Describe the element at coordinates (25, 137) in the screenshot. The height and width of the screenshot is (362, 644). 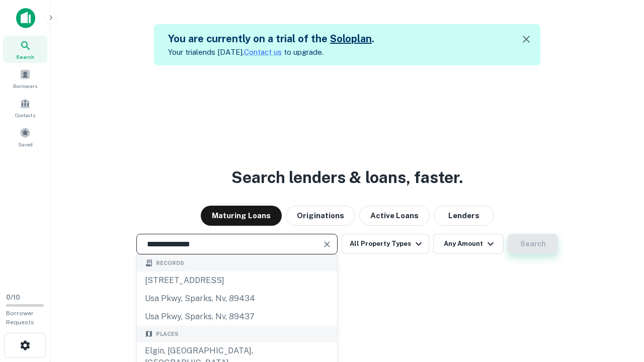
I see `div: Saved` at that location.